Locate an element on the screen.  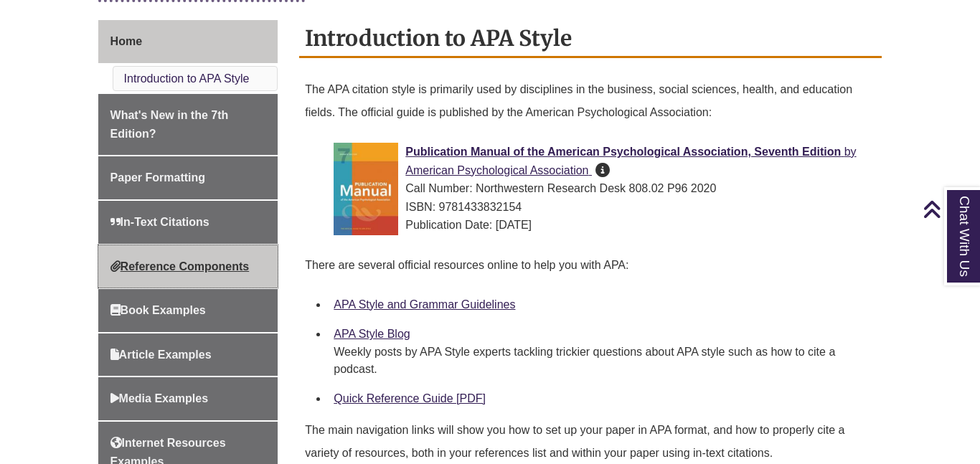
p: There are several official resources online to help you with APA: is located at coordinates (591, 266).